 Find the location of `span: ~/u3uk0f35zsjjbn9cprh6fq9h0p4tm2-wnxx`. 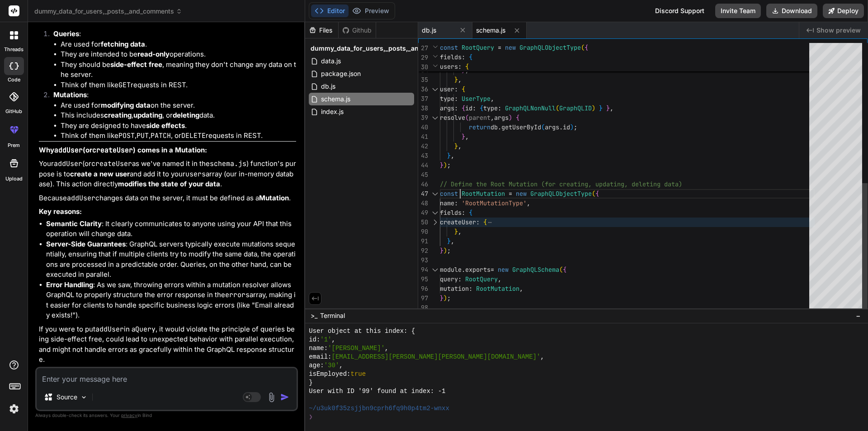

span: ~/u3uk0f35zsjjbn9cprh6fq9h0p4tm2-wnxx is located at coordinates (379, 408).